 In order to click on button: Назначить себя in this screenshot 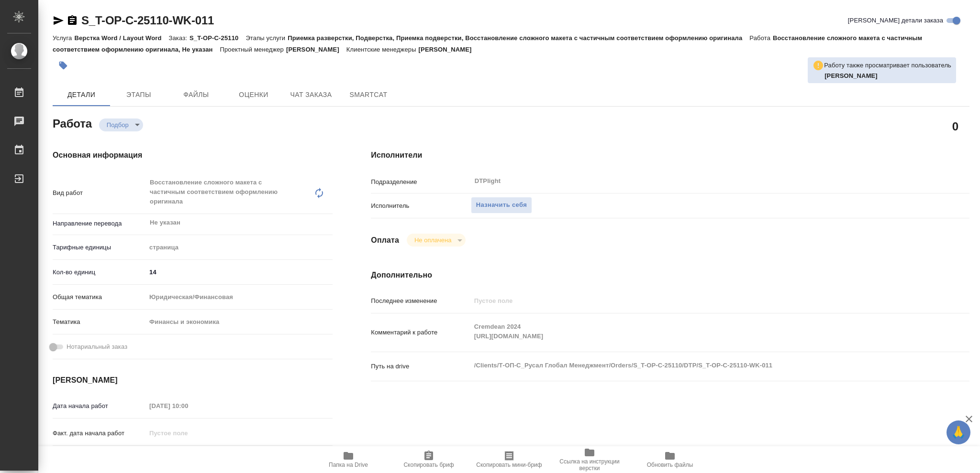, I will do `click(501, 205)`.